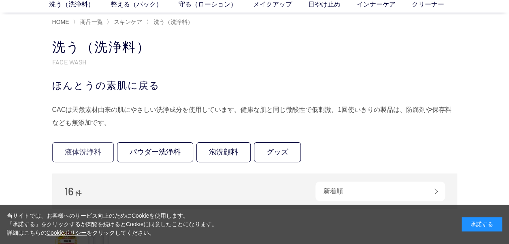 This screenshot has height=244, width=509. I want to click on span: スキンケア, so click(128, 22).